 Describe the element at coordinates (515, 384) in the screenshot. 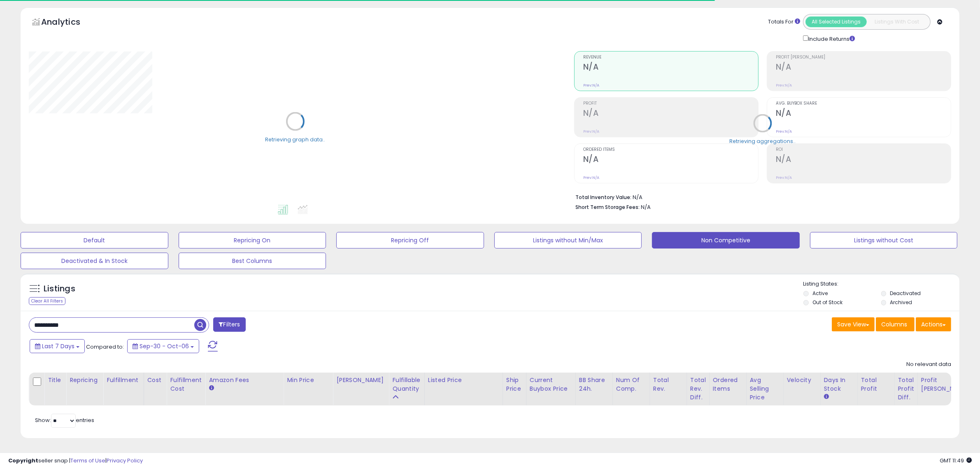

I see `div: Ship Price` at that location.